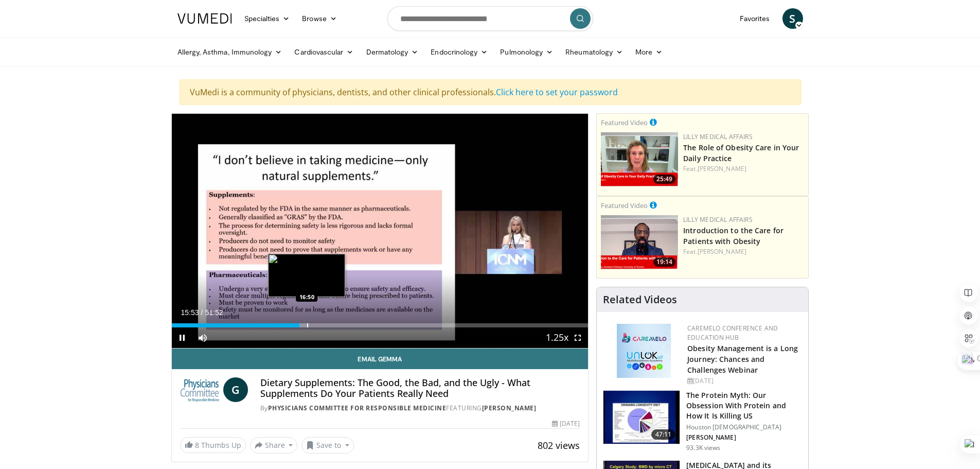  I want to click on a: Email Gemma, so click(380, 359).